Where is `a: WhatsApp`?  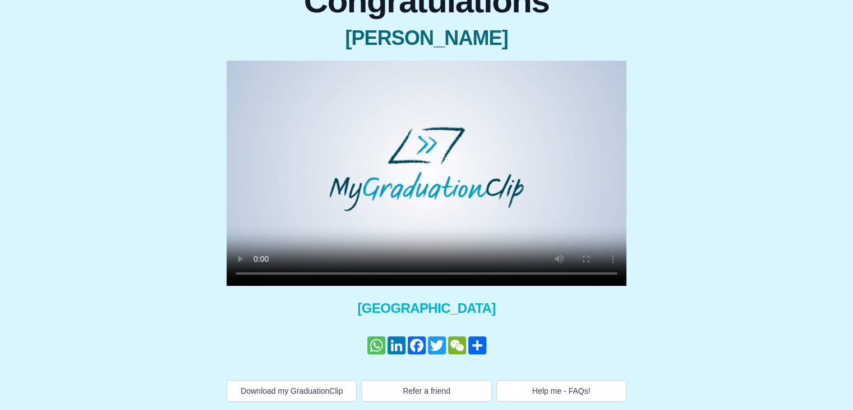 a: WhatsApp is located at coordinates (376, 345).